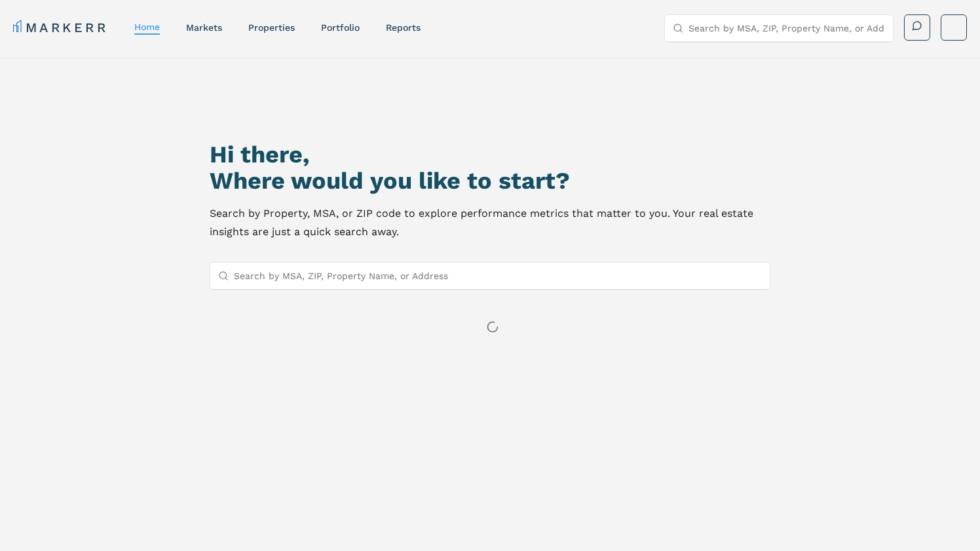  Describe the element at coordinates (489, 181) in the screenshot. I see `h2: Where would you like to start?` at that location.